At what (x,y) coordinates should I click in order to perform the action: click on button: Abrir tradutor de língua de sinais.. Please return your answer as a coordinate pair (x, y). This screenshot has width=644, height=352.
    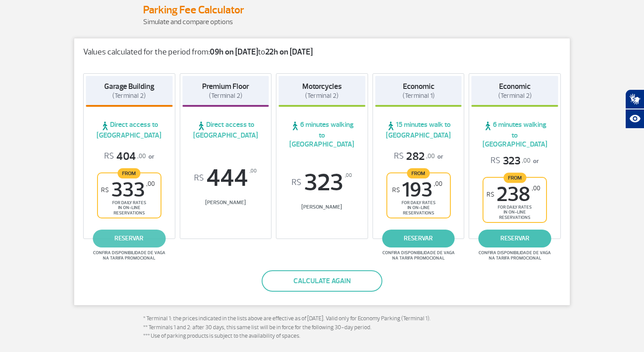
    Looking at the image, I should click on (635, 99).